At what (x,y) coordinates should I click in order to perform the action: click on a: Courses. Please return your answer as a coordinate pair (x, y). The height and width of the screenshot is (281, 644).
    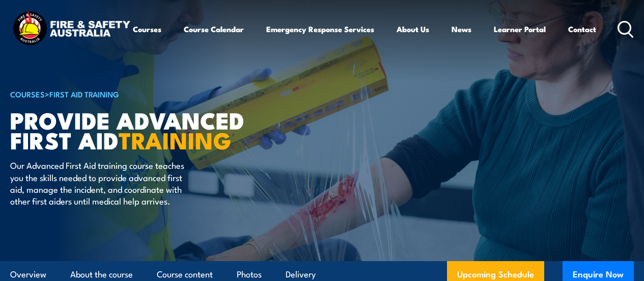
    Looking at the image, I should click on (147, 29).